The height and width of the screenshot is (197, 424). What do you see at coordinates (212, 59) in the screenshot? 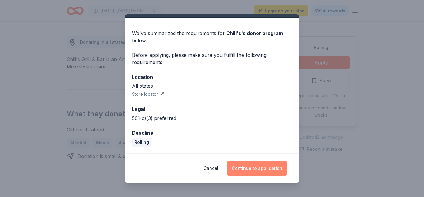
I see `div: Before applying, please make sure you fulfill the following requirements:` at bounding box center [212, 59].